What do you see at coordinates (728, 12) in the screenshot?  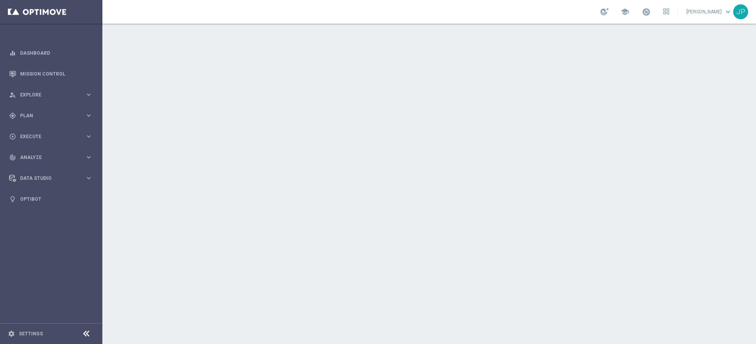 I see `span: keyboard_arrow_down` at bounding box center [728, 12].